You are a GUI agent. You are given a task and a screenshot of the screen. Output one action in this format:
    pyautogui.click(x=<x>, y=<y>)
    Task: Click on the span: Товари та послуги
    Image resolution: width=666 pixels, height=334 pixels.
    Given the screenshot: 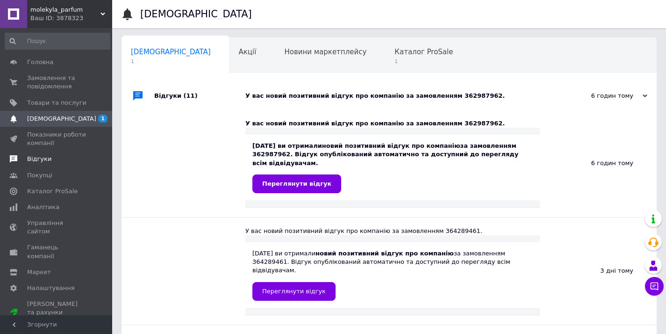 What is the action you would take?
    pyautogui.click(x=57, y=103)
    